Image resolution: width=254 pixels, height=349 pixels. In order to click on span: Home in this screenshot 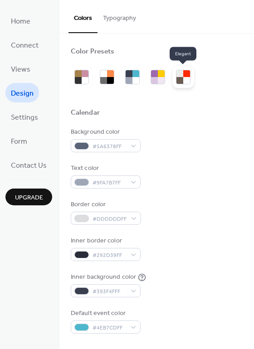, I will do `click(20, 21)`.